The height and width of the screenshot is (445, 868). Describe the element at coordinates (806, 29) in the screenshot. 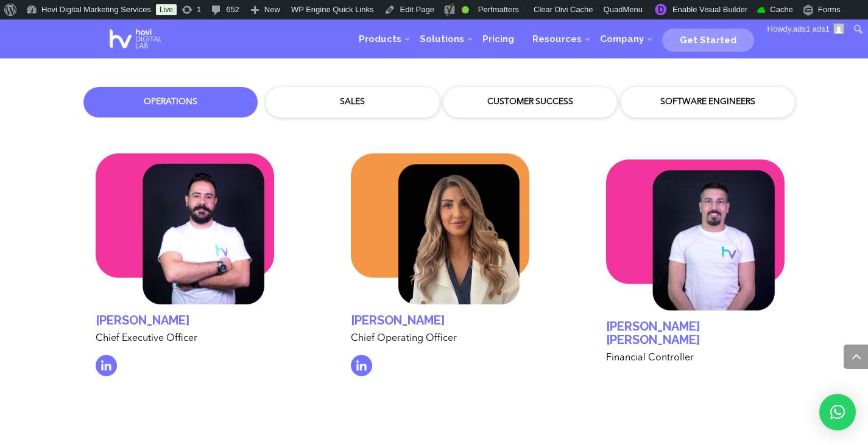

I see `a: Howdy,` at that location.